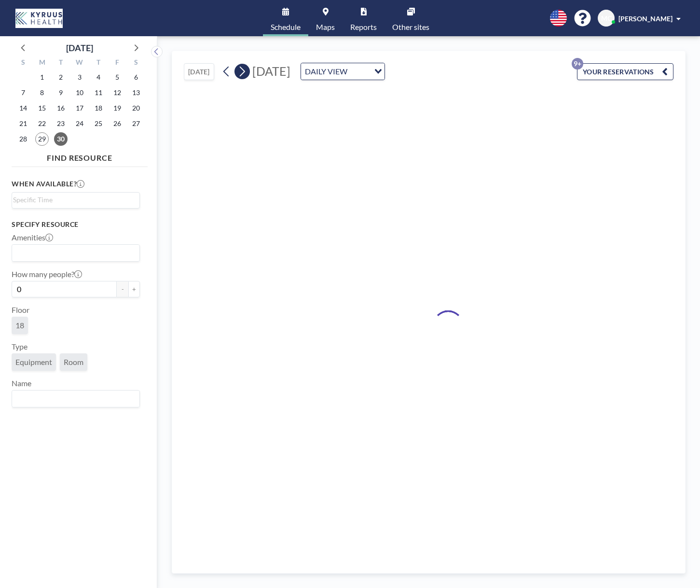 Image resolution: width=700 pixels, height=588 pixels. Describe the element at coordinates (136, 108) in the screenshot. I see `span: Saturday, September 20, 2025` at that location.